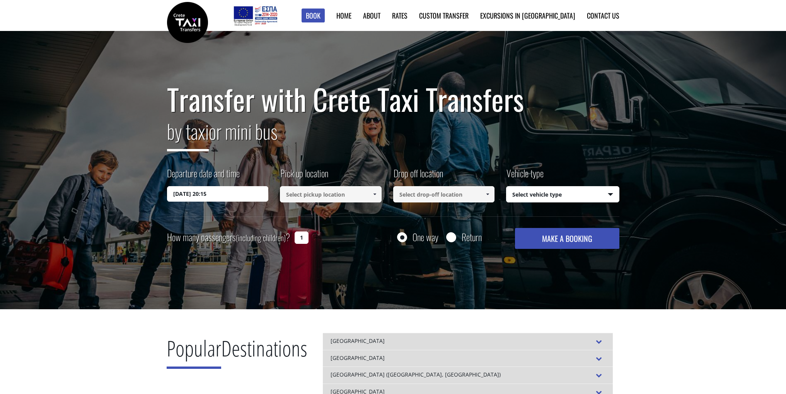 The image size is (786, 394). Describe the element at coordinates (194, 351) in the screenshot. I see `span: Popular` at that location.